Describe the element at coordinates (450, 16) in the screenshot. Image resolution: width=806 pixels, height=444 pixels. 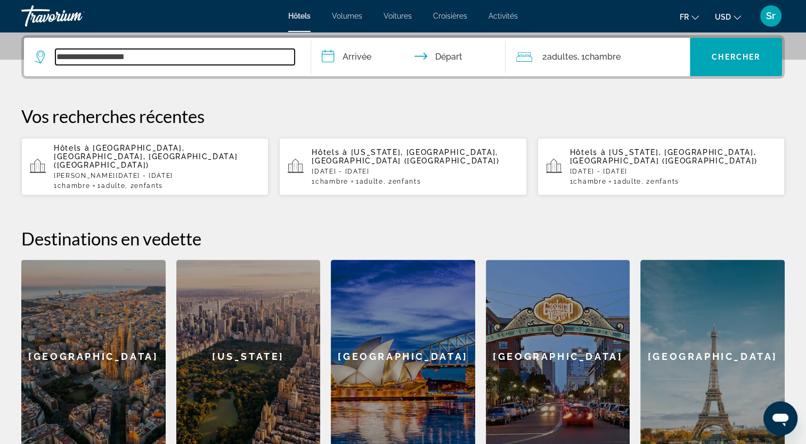
I see `span: Croisières` at that location.